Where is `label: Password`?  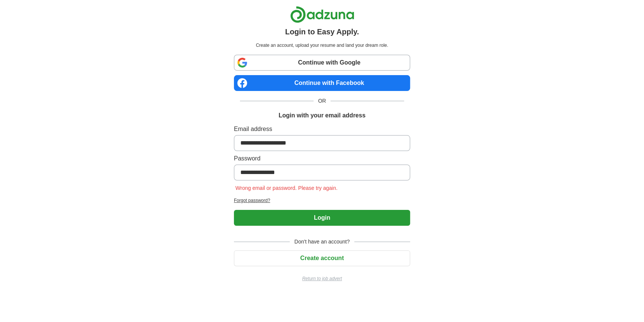 label: Password is located at coordinates (322, 158).